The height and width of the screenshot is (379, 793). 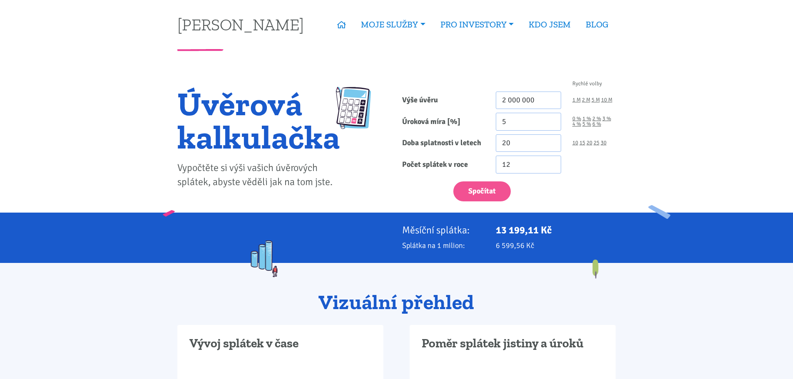 What do you see at coordinates (607, 119) in the screenshot?
I see `a: 3 %` at bounding box center [607, 119].